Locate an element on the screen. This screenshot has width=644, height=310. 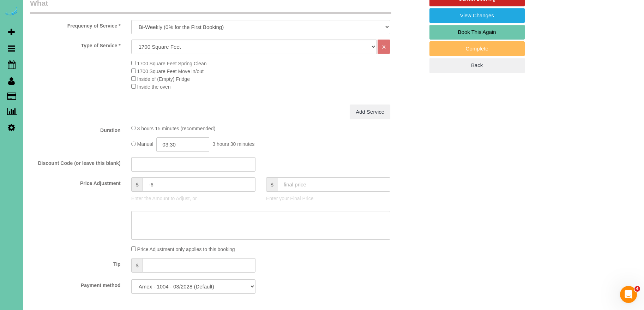
span: Price Adjustment only applies to this booking is located at coordinates (186, 249).